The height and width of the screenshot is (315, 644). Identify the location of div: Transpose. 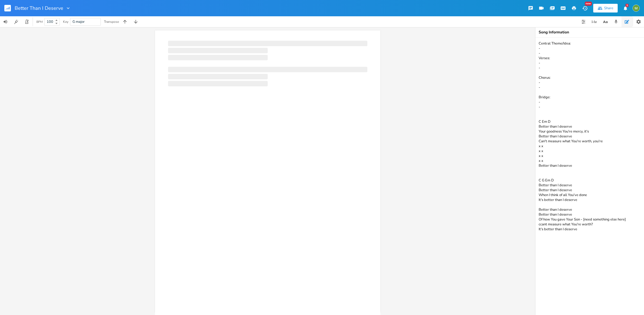
(111, 22).